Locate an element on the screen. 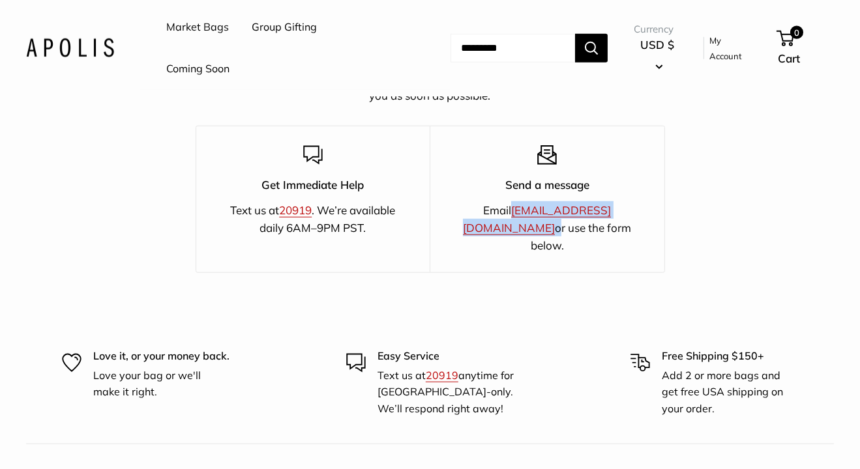 This screenshot has height=469, width=860. button: Search is located at coordinates (591, 48).